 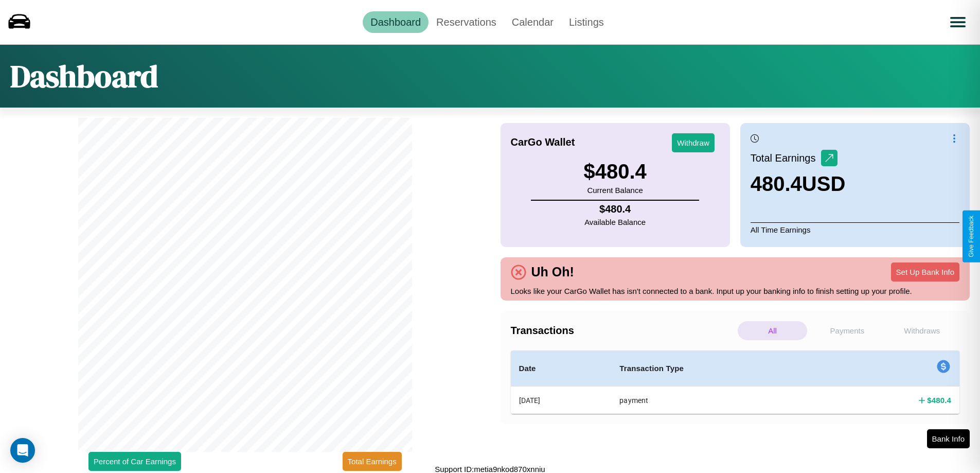 What do you see at coordinates (948, 438) in the screenshot?
I see `button: Bank Info` at bounding box center [948, 438].